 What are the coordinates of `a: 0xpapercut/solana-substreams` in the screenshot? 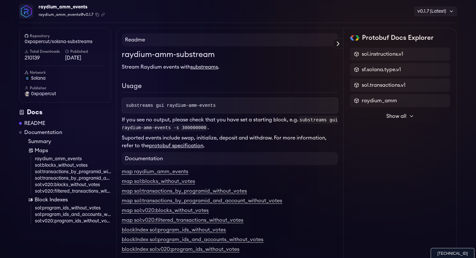 It's located at (65, 42).